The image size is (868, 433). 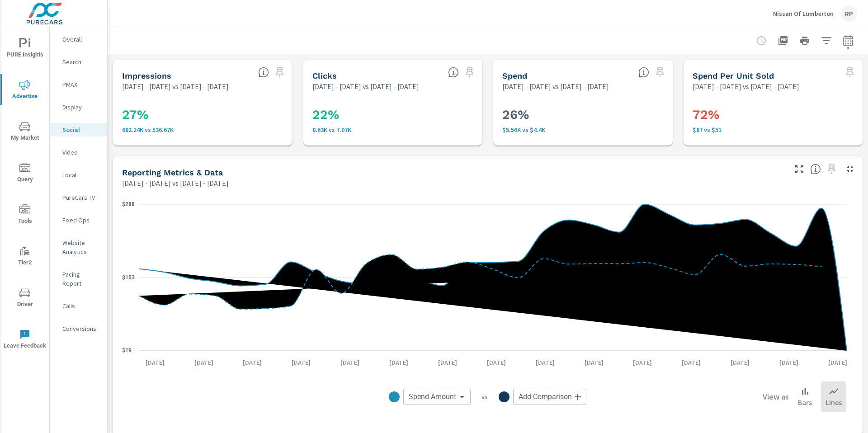 What do you see at coordinates (773, 130) in the screenshot?
I see `p: $87 vs $51` at bounding box center [773, 130].